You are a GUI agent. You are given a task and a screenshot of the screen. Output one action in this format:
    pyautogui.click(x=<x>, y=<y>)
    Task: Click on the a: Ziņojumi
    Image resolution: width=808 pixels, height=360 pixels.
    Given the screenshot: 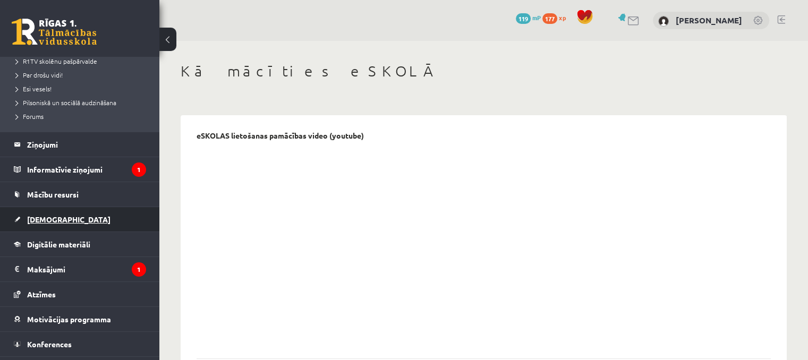 What is the action you would take?
    pyautogui.click(x=80, y=145)
    